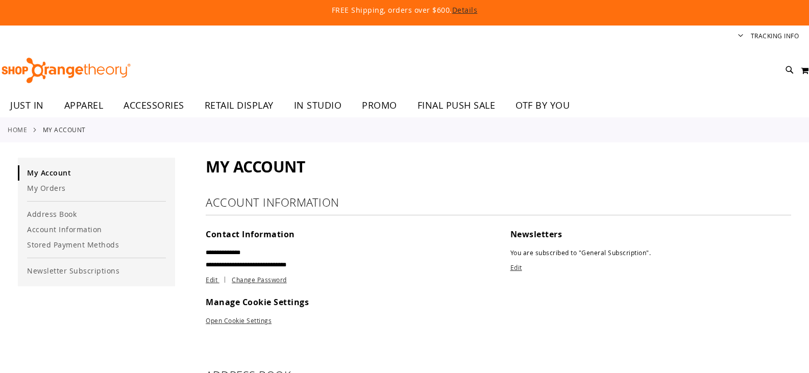  Describe the element at coordinates (96, 245) in the screenshot. I see `a: Stored Payment Methods` at that location.